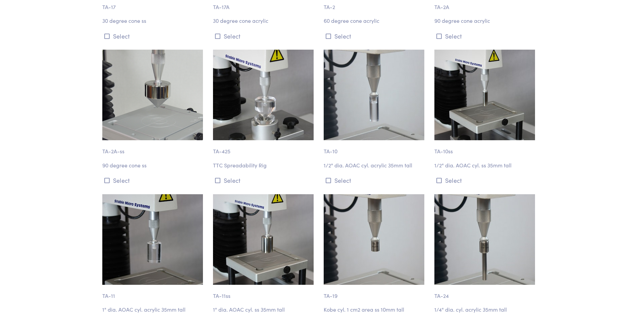  I want to click on p: 60 degree cone acrylic, so click(375, 21).